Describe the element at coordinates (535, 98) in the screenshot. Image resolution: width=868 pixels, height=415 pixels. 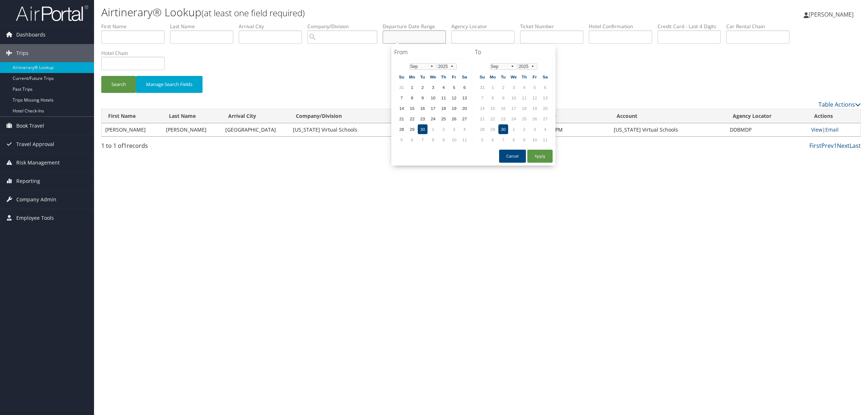
I see `td: 12` at that location.